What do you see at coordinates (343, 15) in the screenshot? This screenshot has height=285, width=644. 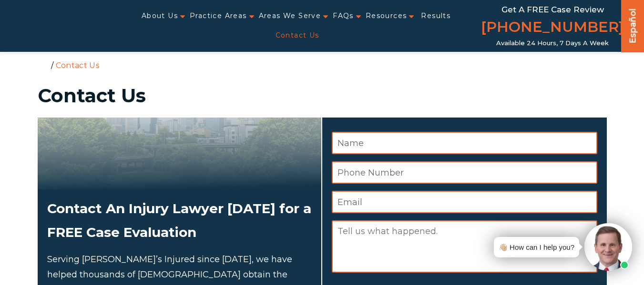 I see `a: FAQs` at bounding box center [343, 15].